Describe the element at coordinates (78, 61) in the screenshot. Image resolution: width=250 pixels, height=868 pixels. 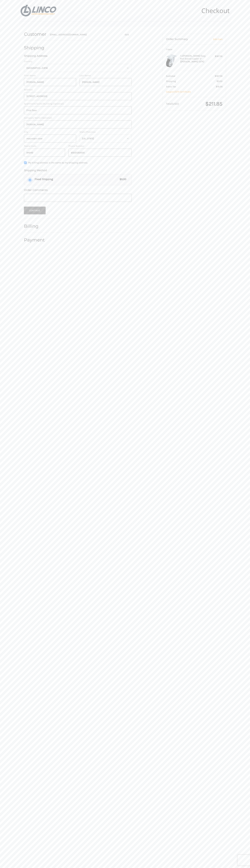
I see `label: Country` at that location.